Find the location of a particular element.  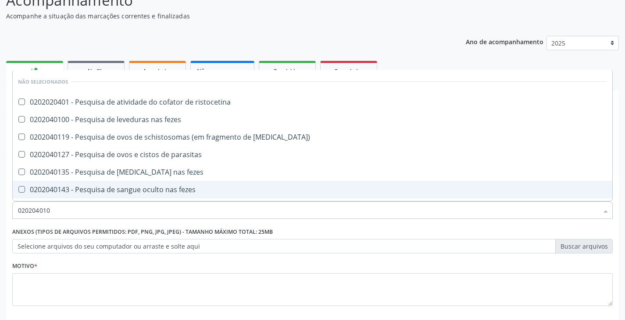

span: Resolvidos is located at coordinates (287, 71).